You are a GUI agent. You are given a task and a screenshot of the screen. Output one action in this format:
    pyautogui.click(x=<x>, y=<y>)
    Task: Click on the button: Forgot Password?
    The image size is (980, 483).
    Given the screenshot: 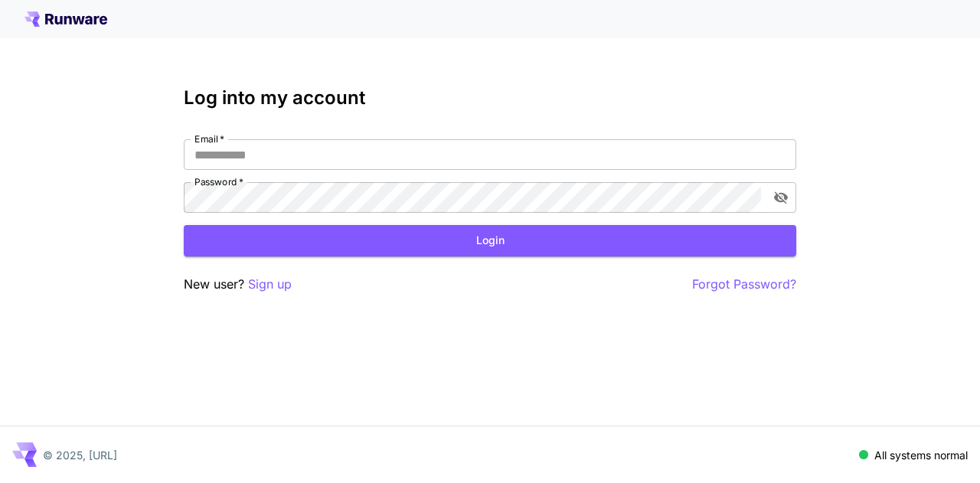 What is the action you would take?
    pyautogui.click(x=744, y=284)
    